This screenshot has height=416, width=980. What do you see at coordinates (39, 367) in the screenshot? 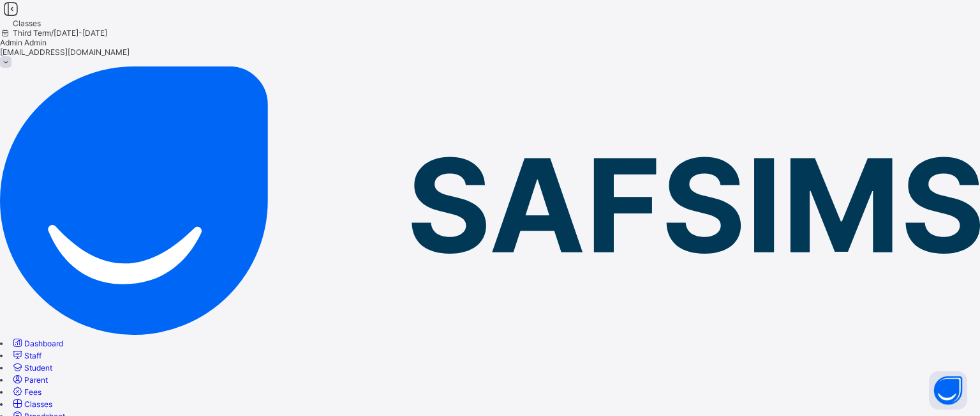
I see `span: Student` at bounding box center [39, 367].